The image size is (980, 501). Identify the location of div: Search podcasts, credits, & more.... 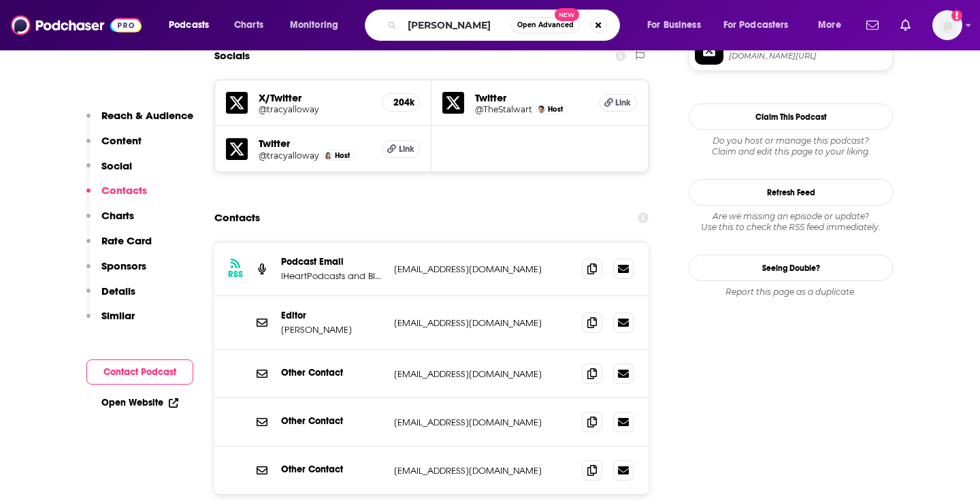
(505, 25).